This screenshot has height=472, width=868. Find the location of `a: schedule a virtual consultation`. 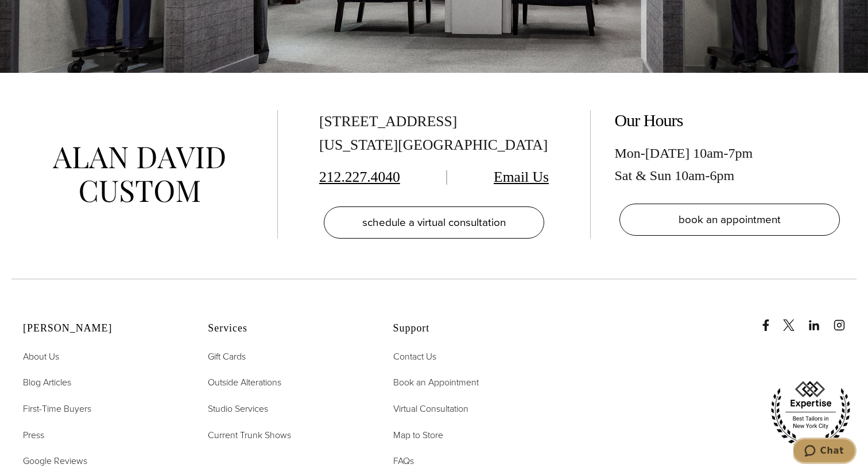

a: schedule a virtual consultation is located at coordinates (434, 223).